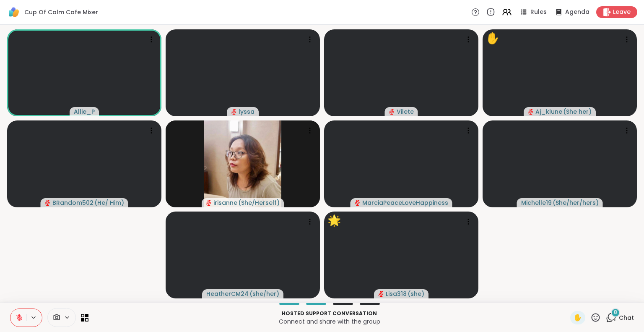  What do you see at coordinates (329, 321) in the screenshot?
I see `p: Connect and share with the group` at bounding box center [329, 321].